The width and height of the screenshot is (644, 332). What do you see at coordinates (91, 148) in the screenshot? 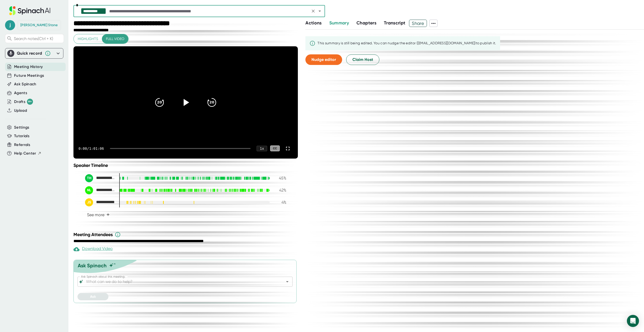
I see `div: 0:00 / 1:01:06` at bounding box center [91, 148].